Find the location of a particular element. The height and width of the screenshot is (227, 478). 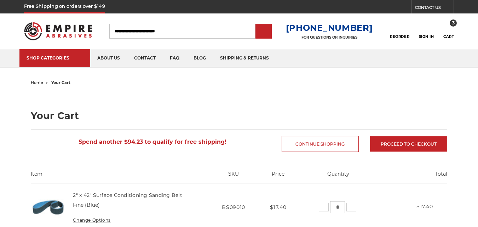

th: Quantity is located at coordinates (338, 176).